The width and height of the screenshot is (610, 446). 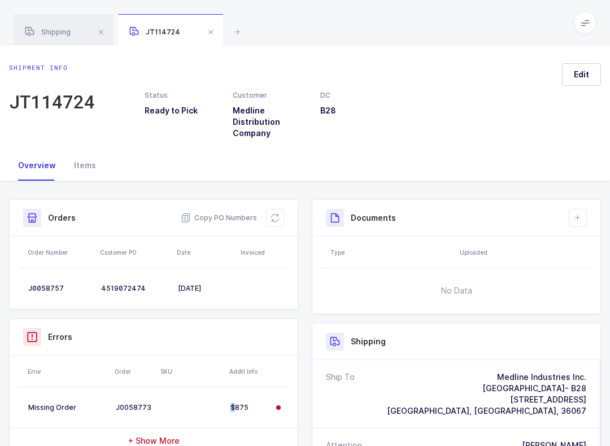 I want to click on span: Copy PO Numbers, so click(x=218, y=218).